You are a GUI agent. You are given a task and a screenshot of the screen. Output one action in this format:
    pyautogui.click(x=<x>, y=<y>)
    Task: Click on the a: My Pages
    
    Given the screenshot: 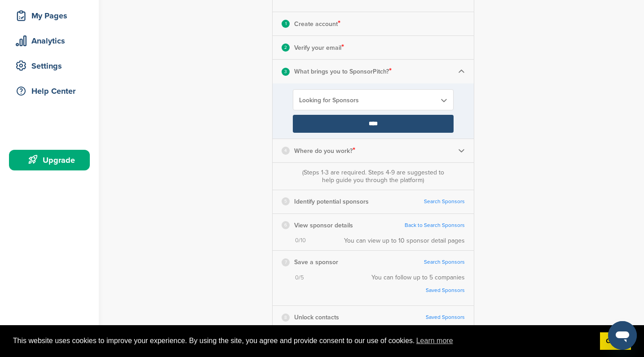 What is the action you would take?
    pyautogui.click(x=50, y=16)
    